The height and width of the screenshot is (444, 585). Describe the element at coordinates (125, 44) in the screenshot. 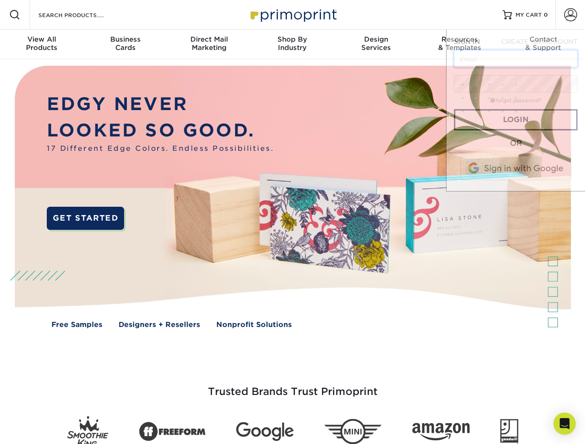

I see `a: BusinessCards` at that location.